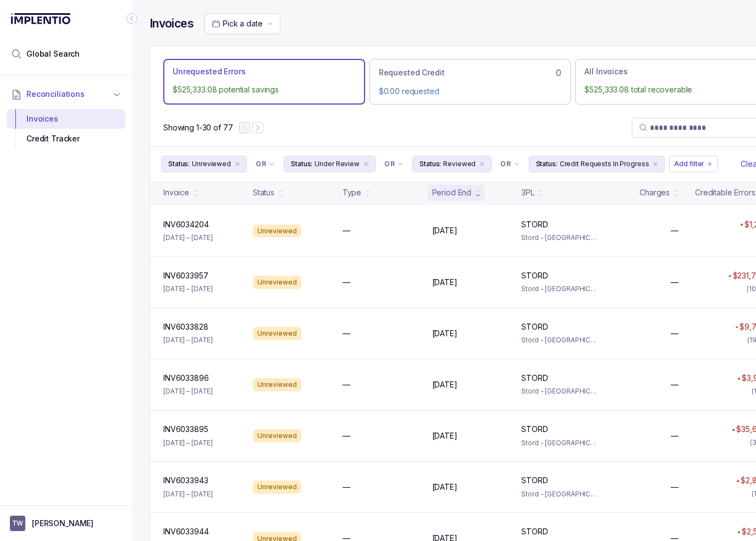 The image size is (756, 541). I want to click on button: Filter Chip Reviewed, so click(452, 164).